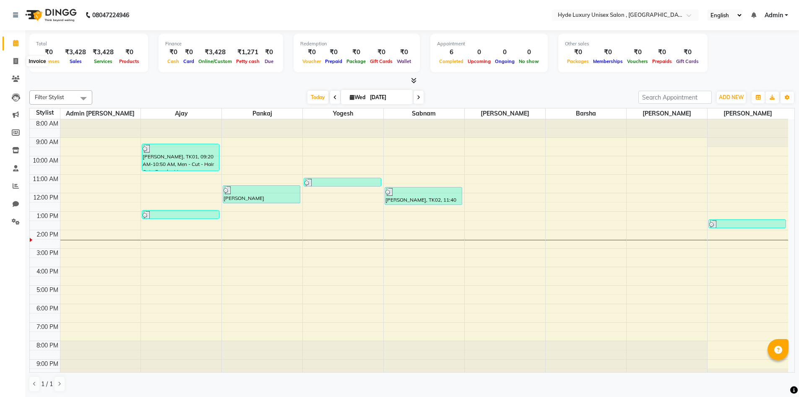  Describe the element at coordinates (505, 61) in the screenshot. I see `span: Ongoing` at that location.